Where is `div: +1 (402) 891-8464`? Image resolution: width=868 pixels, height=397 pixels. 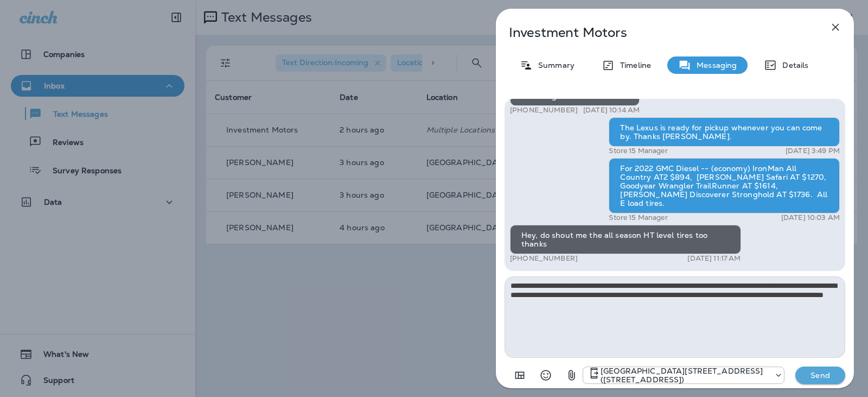
div: +1 (402) 891-8464 is located at coordinates (683, 374).